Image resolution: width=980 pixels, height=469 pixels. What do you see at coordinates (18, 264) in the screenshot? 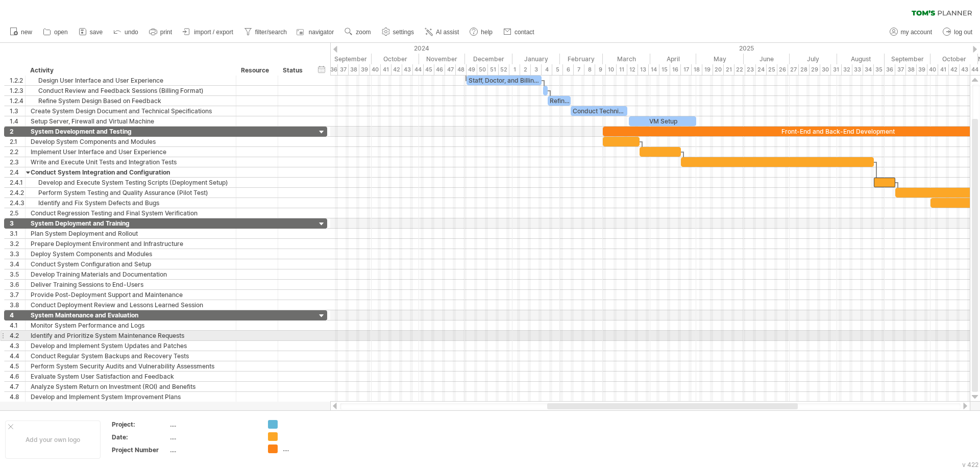
I see `div: 3.4` at bounding box center [18, 264].